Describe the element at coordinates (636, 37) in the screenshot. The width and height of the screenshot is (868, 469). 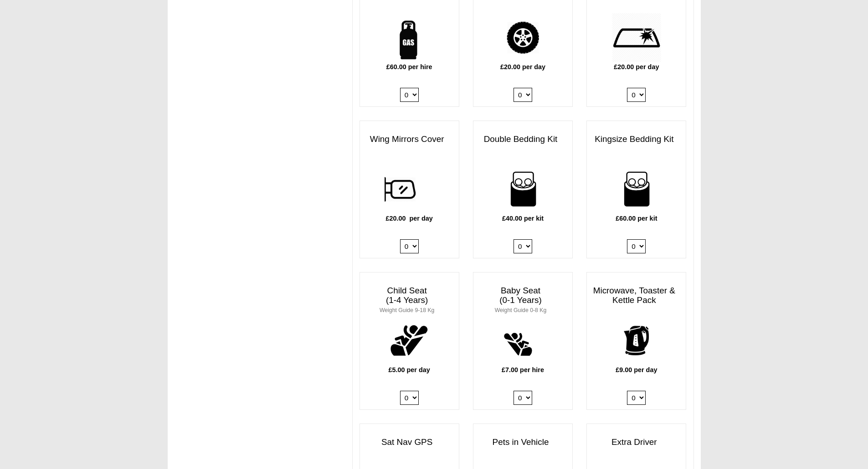
I see `img: windscreen.png` at that location.